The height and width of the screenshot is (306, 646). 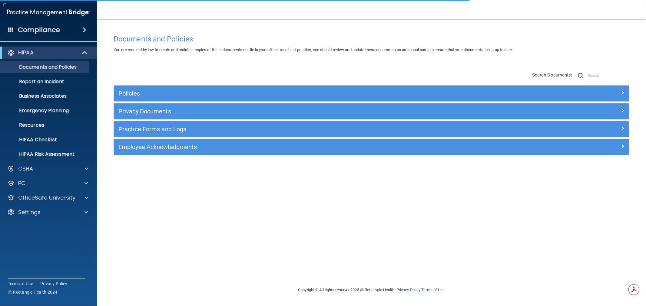 I want to click on a: Settings, so click(x=48, y=213).